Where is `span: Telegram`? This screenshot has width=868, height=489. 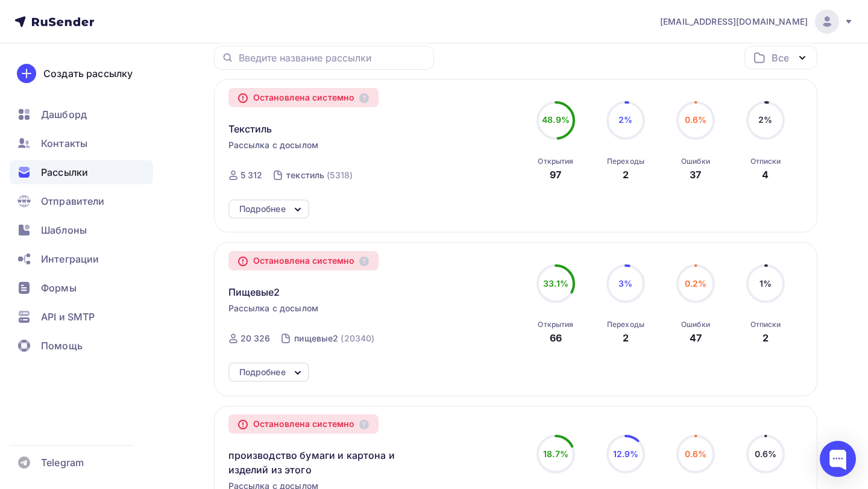 span: Telegram is located at coordinates (62, 463).